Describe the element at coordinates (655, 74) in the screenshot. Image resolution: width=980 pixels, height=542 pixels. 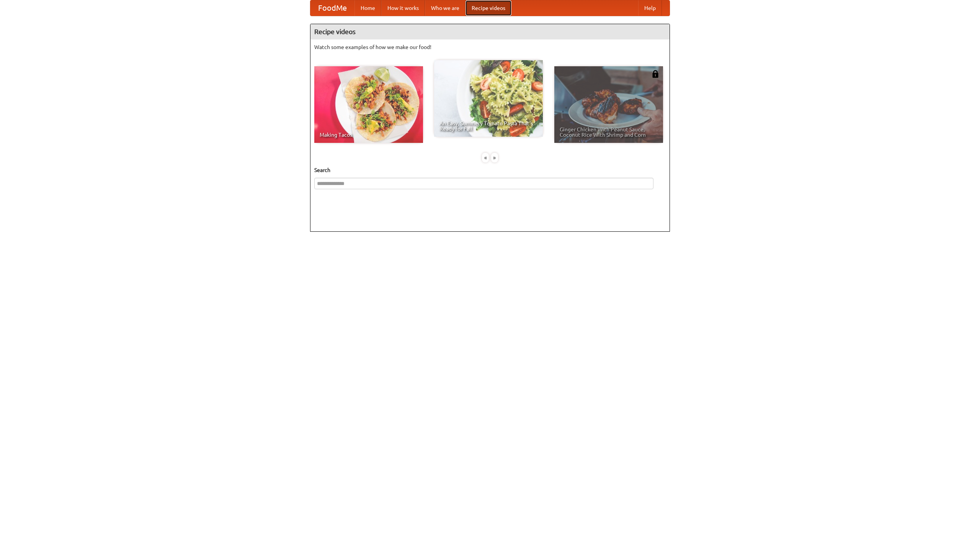
I see `img: 483408.png` at that location.